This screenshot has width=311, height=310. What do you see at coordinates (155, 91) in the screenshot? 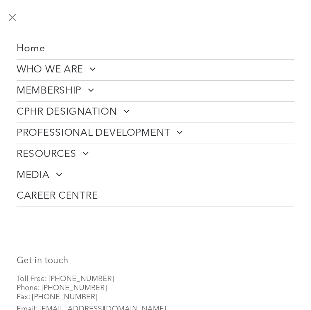
I see `a: MEMBERSHIP` at bounding box center [155, 91].